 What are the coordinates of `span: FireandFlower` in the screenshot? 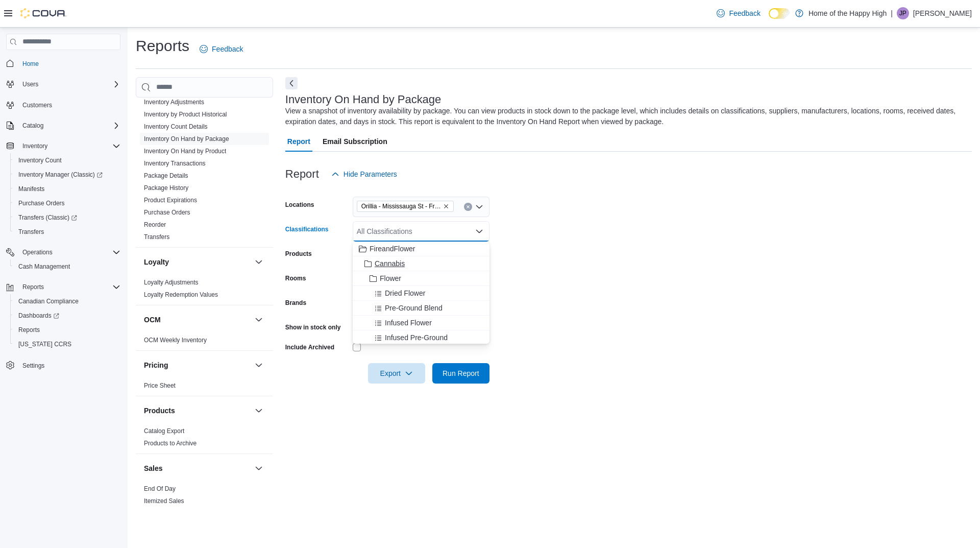 It's located at (392, 249).